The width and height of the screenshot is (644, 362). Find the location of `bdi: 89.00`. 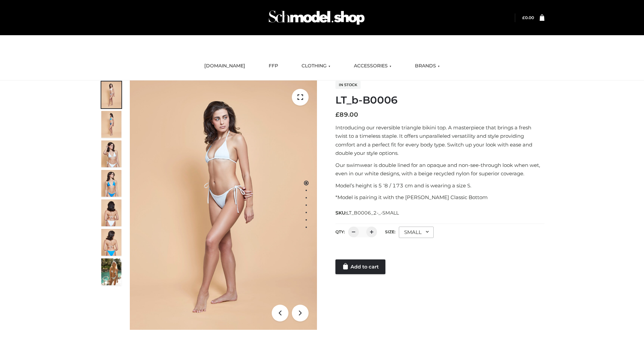

bdi: 89.00 is located at coordinates (347, 115).